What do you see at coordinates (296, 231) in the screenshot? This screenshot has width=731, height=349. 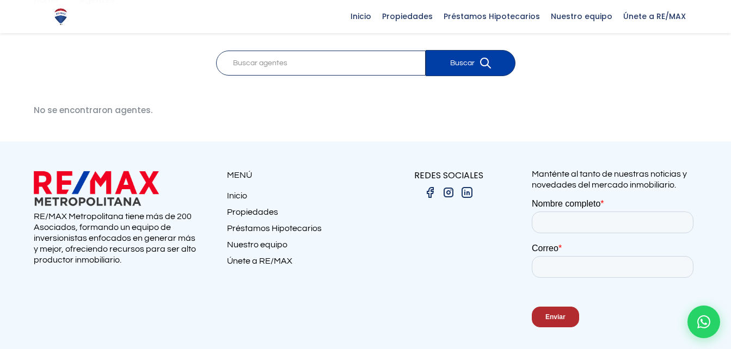 I see `a: Préstamos Hipotecarios` at bounding box center [296, 231].